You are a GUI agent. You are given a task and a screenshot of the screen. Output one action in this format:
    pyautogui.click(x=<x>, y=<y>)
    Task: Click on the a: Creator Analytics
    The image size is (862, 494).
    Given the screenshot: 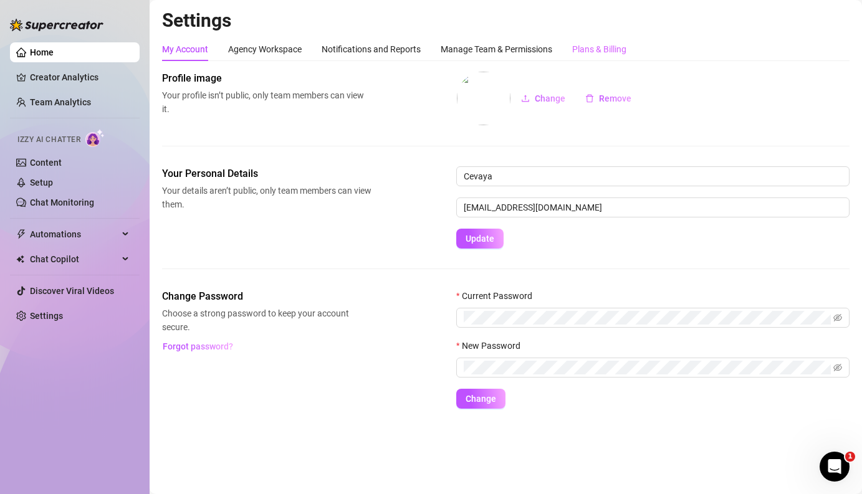 What is the action you would take?
    pyautogui.click(x=80, y=77)
    